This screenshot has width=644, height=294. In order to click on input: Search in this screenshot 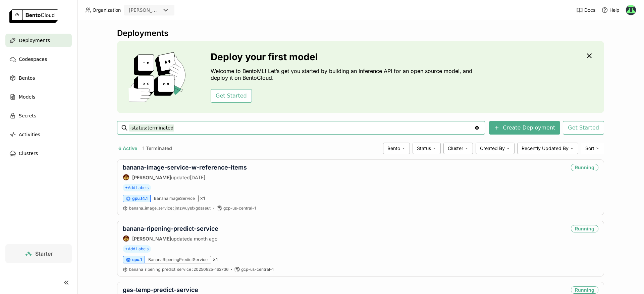, I will do `click(301, 128)`.